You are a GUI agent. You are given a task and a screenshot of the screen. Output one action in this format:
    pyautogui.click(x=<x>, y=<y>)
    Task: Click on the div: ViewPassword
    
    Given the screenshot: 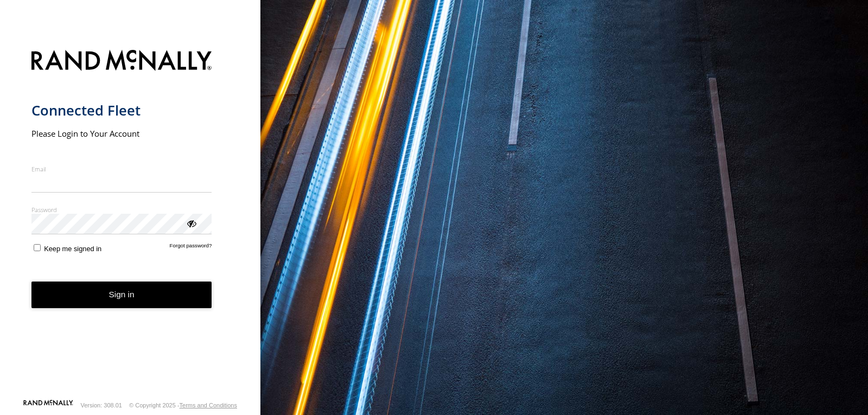 What is the action you would take?
    pyautogui.click(x=191, y=223)
    